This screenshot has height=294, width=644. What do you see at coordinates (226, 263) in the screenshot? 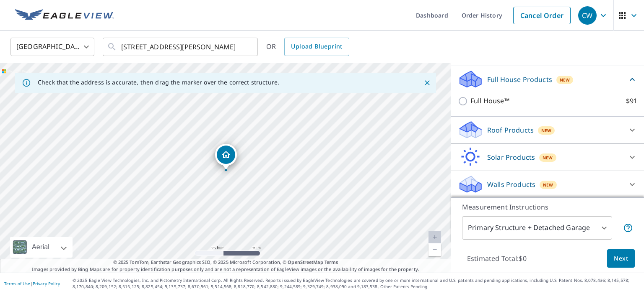
I see `span: © 2025 TomTom, Earthstar Geographics SIO, © 2025 Microsoft Corporation, ©` at bounding box center [226, 263].